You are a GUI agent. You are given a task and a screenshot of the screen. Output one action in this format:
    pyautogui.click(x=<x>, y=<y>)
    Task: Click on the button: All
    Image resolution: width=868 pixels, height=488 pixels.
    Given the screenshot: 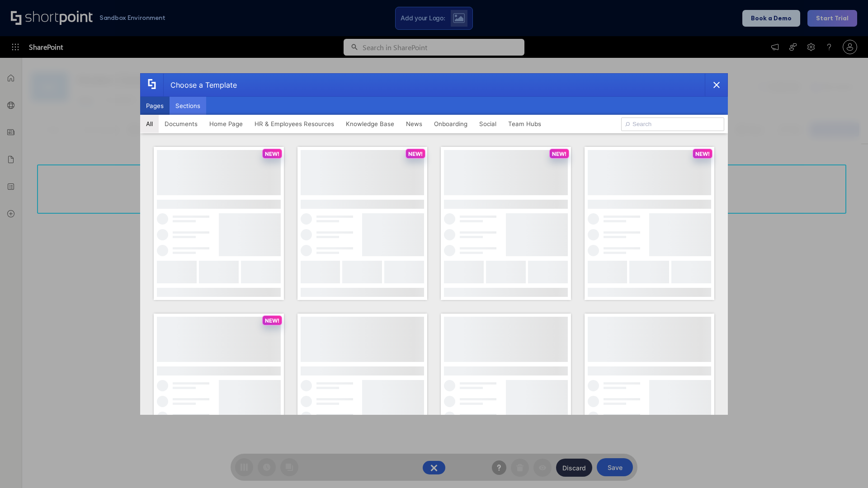 What is the action you would take?
    pyautogui.click(x=149, y=124)
    